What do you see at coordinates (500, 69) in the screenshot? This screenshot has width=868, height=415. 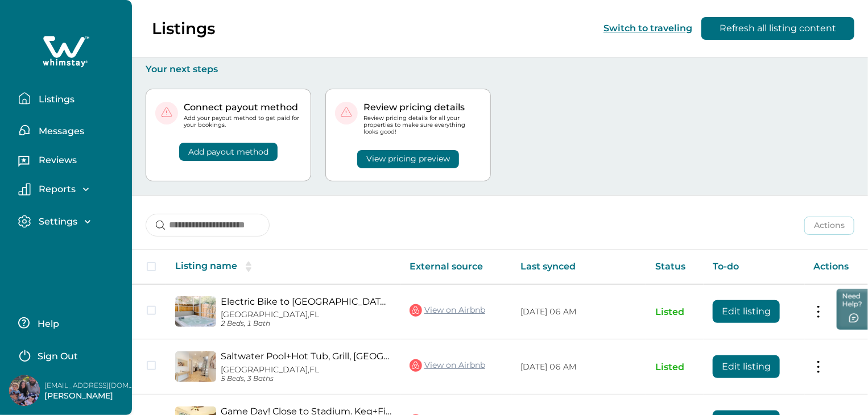 I see `p: Your next steps` at bounding box center [500, 69].